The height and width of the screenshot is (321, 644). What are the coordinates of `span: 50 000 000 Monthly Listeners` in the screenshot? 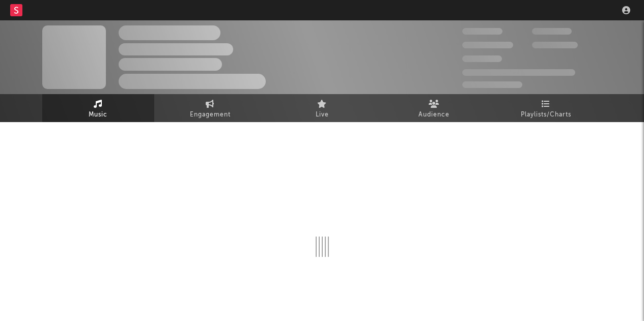 It's located at (518, 72).